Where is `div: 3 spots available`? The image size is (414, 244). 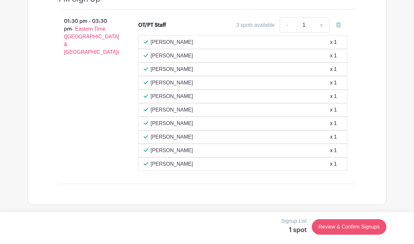 div: 3 spots available is located at coordinates (255, 25).